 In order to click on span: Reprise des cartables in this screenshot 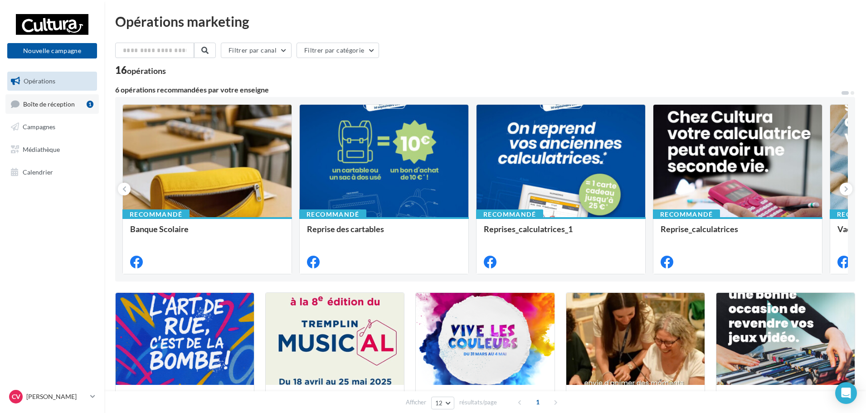, I will do `click(346, 229)`.